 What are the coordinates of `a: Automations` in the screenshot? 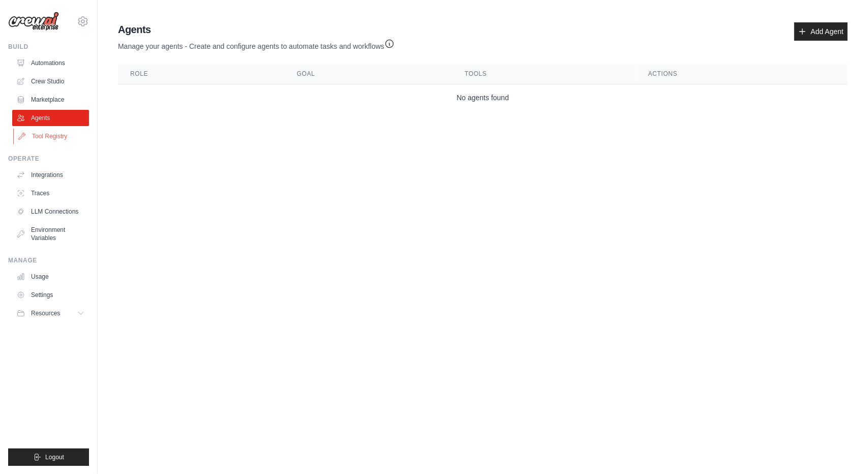 It's located at (51, 63).